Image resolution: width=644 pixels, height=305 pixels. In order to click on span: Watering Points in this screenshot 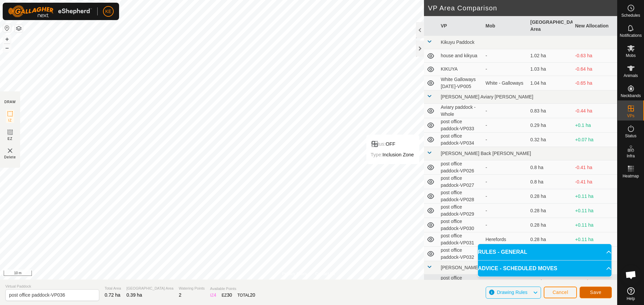, I will do `click(192, 288)`.